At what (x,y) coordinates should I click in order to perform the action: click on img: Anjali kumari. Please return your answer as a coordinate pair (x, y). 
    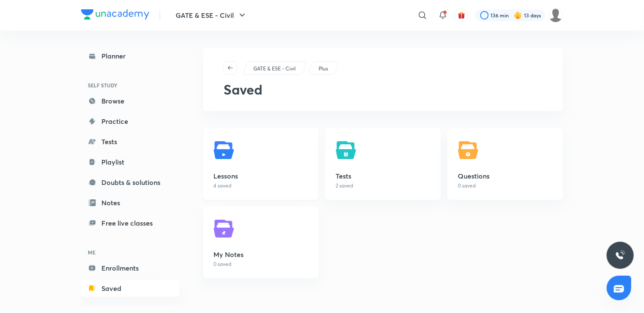
    Looking at the image, I should click on (556, 15).